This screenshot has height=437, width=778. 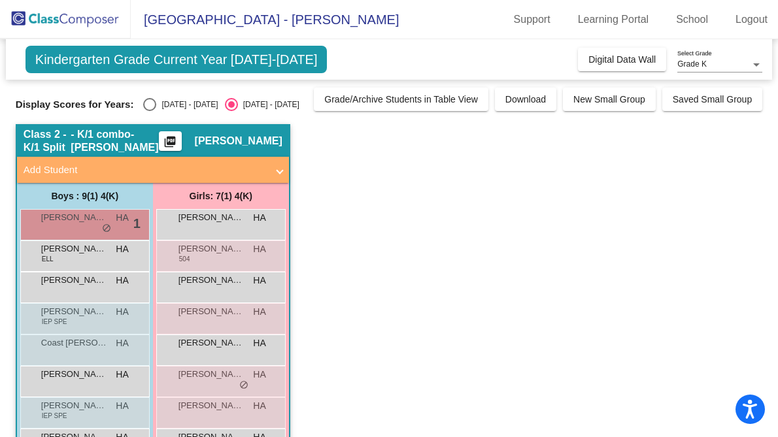 What do you see at coordinates (170, 141) in the screenshot?
I see `button: Print Students Details` at bounding box center [170, 141].